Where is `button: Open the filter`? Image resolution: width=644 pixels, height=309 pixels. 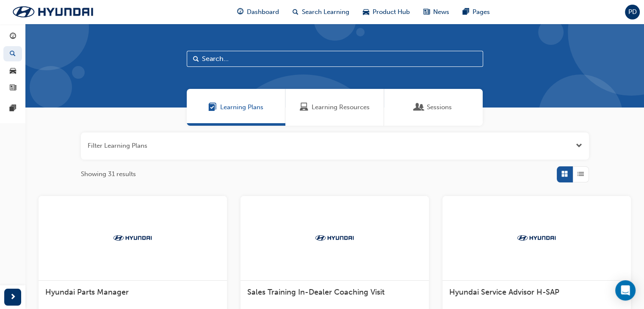
button: Open the filter is located at coordinates (579, 146).